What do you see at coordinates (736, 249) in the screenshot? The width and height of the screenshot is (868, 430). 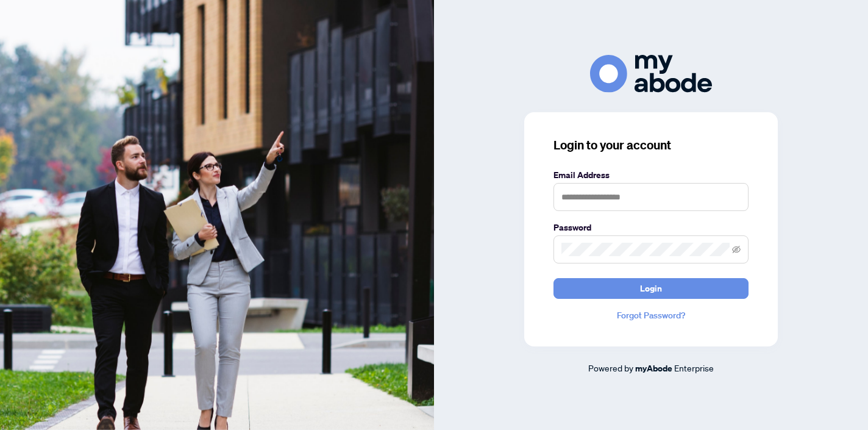 I see `span: eye-invisible` at bounding box center [736, 249].